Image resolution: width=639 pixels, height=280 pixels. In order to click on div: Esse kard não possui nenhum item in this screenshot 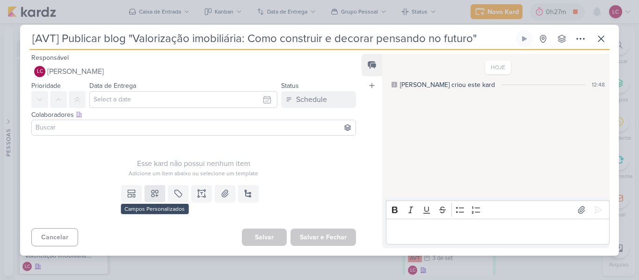, I will do `click(194, 164)`.